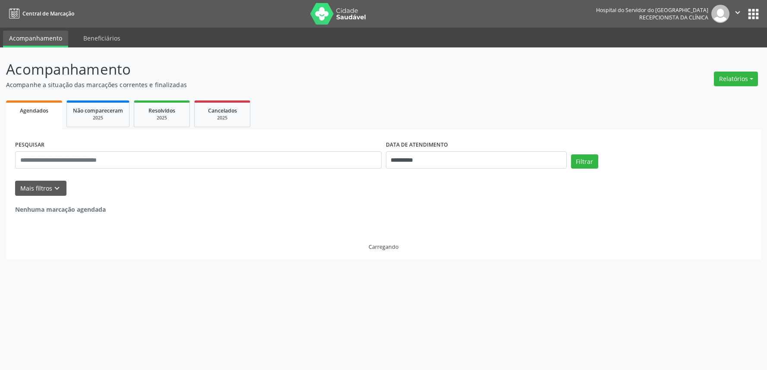 The width and height of the screenshot is (767, 370). What do you see at coordinates (417, 145) in the screenshot?
I see `label: DATA DE ATENDIMENTO` at bounding box center [417, 145].